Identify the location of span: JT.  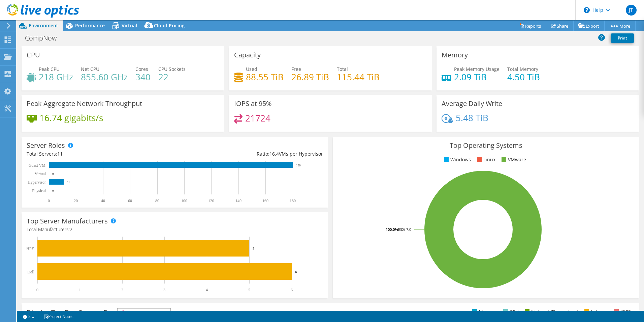
(631, 10).